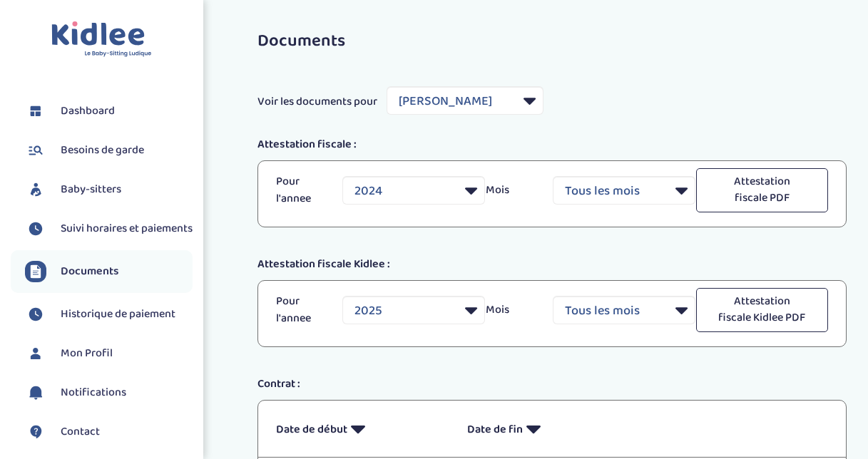  What do you see at coordinates (109, 111) in the screenshot?
I see `a: Dashboard` at bounding box center [109, 111].